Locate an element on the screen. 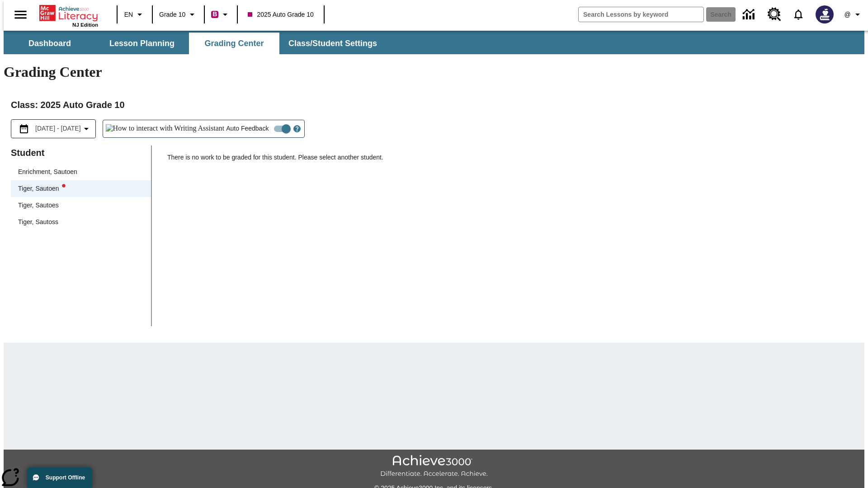  span: Support Offline is located at coordinates (65, 477).